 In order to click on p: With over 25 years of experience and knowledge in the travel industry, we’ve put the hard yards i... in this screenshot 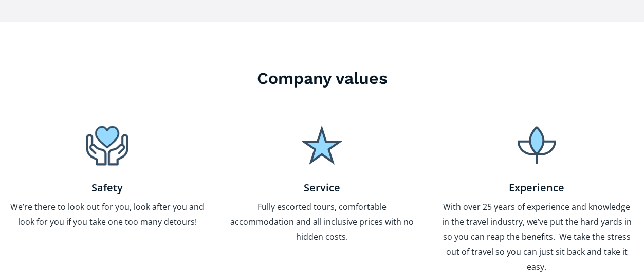, I will do `click(537, 237)`.